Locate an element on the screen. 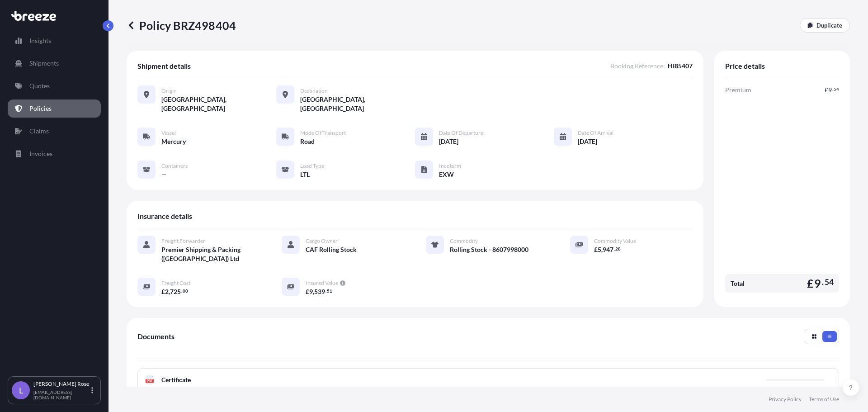  span: LTL is located at coordinates (305, 174).